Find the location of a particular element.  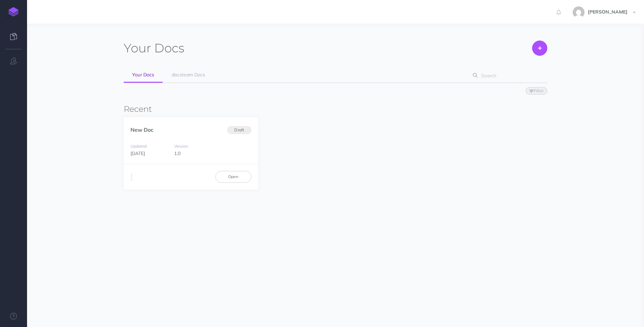

img: logo-mark.svg is located at coordinates (14, 12).